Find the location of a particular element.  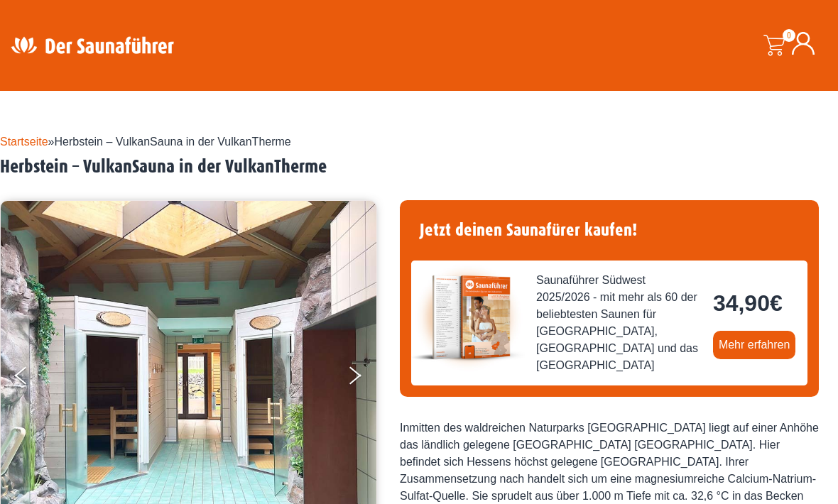

button: Previous is located at coordinates (33, 378).